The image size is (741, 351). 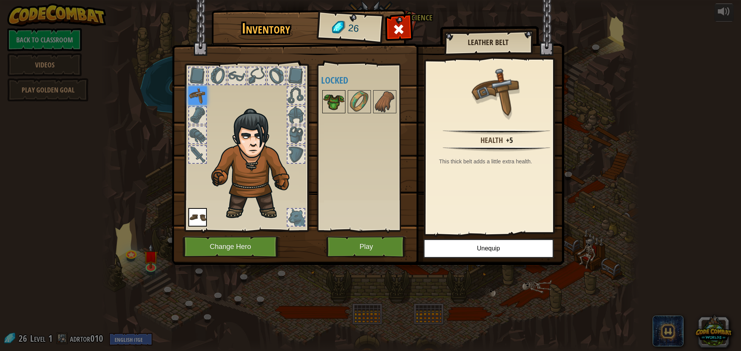 What do you see at coordinates (366, 247) in the screenshot?
I see `button: Play` at bounding box center [366, 247].